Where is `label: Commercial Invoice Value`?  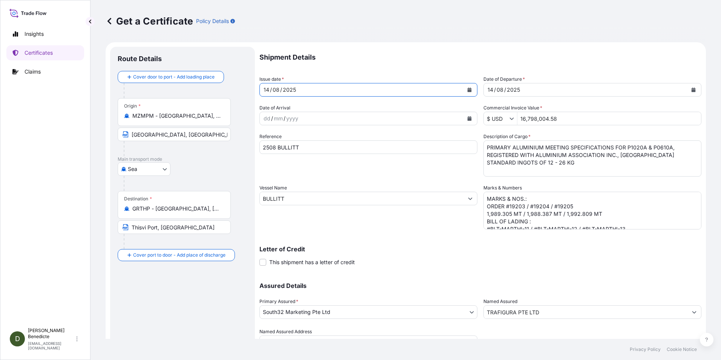
label: Commercial Invoice Value is located at coordinates (513, 108).